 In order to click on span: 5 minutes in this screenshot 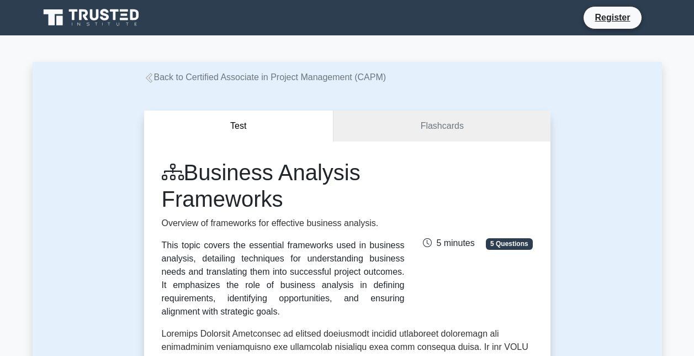, I will do `click(448, 242)`.